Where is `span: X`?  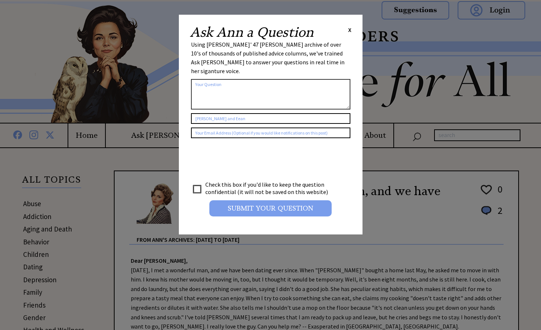
span: X is located at coordinates (349, 30).